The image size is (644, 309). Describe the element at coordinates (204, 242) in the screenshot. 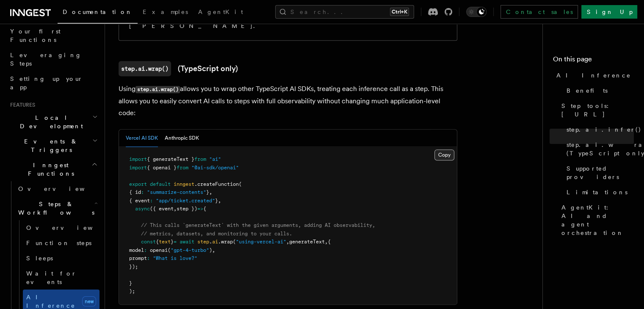

I see `span: step` at that location.